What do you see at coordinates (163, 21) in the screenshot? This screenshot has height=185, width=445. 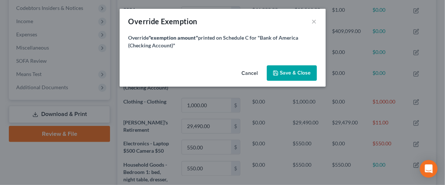 I see `div: Override Exemption` at bounding box center [163, 21].